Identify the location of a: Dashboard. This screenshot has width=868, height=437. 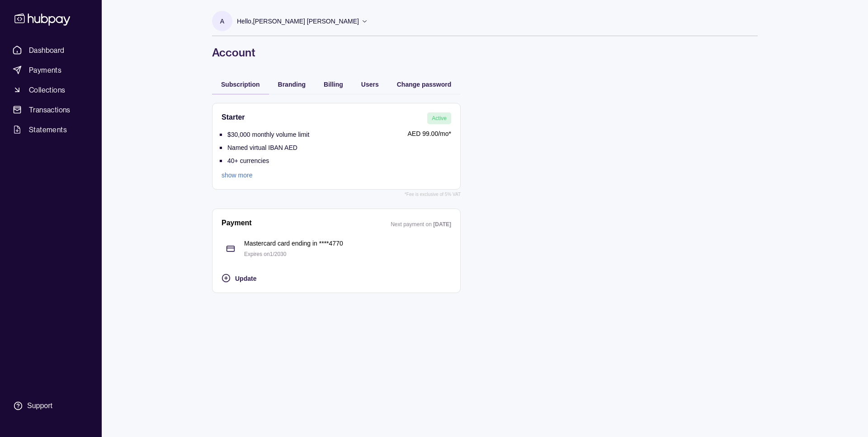
(51, 50).